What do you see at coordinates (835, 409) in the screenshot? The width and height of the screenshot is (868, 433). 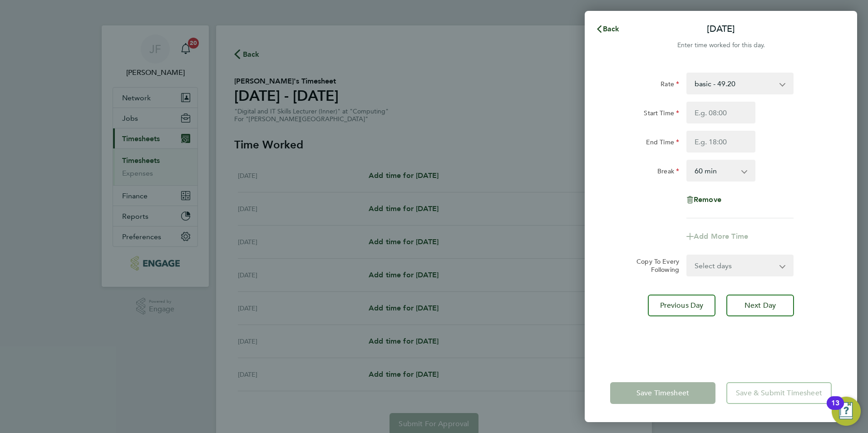 I see `div: 13` at bounding box center [835, 409].